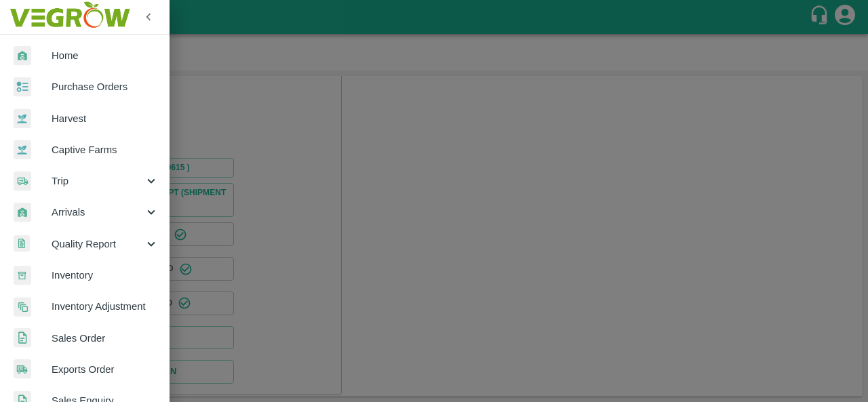  I want to click on span: Harvest, so click(105, 119).